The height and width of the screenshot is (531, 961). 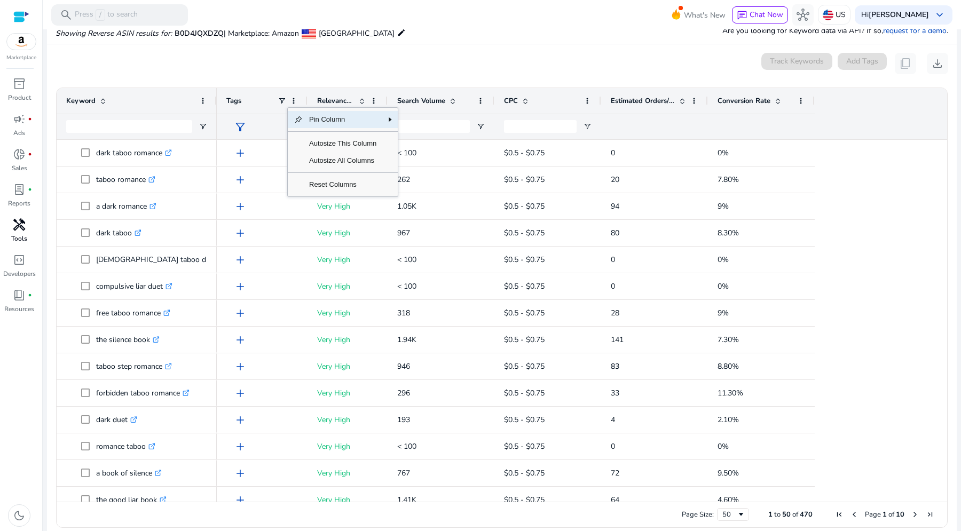 What do you see at coordinates (731, 393) in the screenshot?
I see `span: 11.30%` at bounding box center [731, 393].